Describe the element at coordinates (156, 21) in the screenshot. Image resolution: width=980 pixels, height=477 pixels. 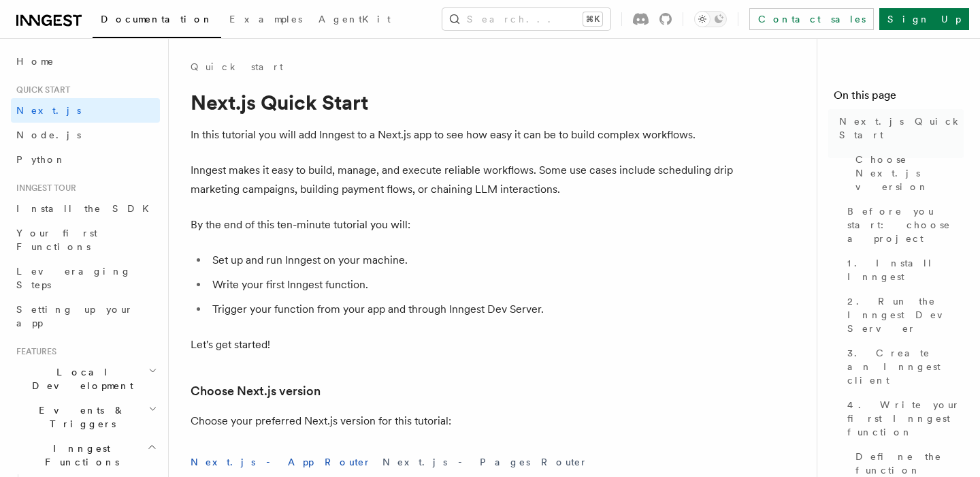
I see `a: Documentation` at that location.